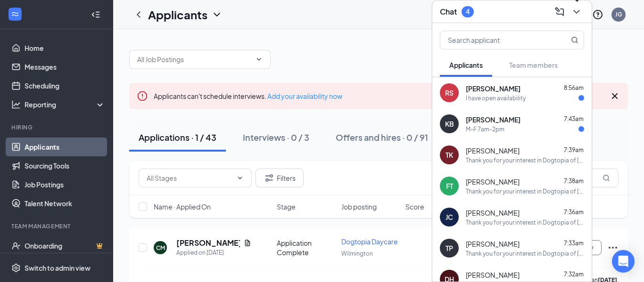 Image resolution: width=644 pixels, height=282 pixels. I want to click on span: Dogtopia Daycare, so click(370, 242).